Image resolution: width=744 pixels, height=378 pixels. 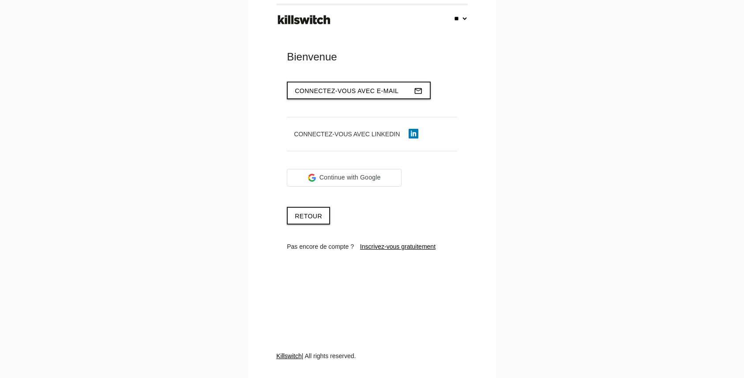 What do you see at coordinates (359, 90) in the screenshot?
I see `button: Connectez-vous avec e-mailmail_outline` at bounding box center [359, 90].